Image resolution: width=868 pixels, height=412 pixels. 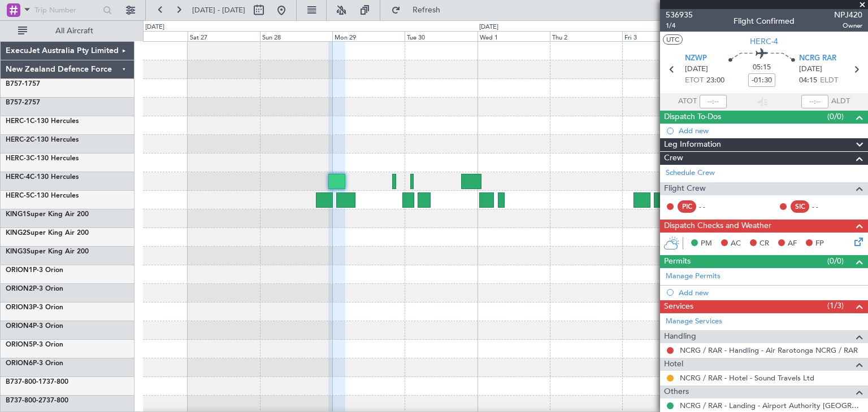 I want to click on span: AC, so click(x=736, y=244).